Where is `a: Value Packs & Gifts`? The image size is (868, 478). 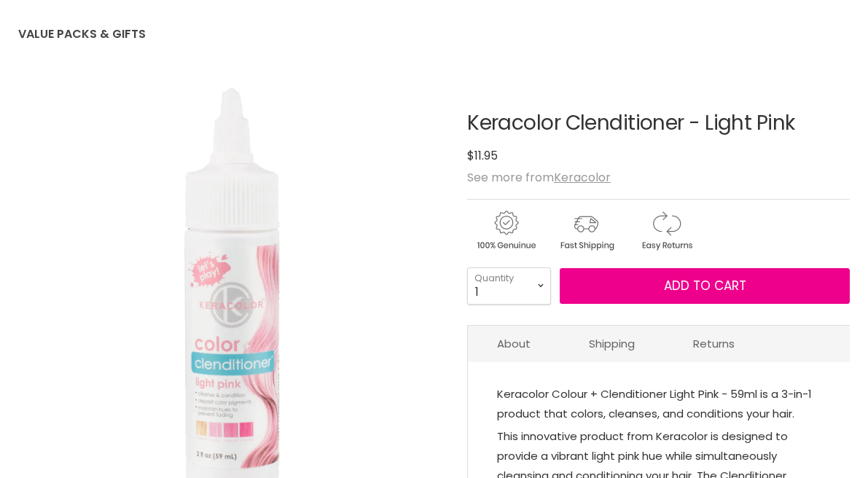
a: Value Packs & Gifts is located at coordinates (82, 34).